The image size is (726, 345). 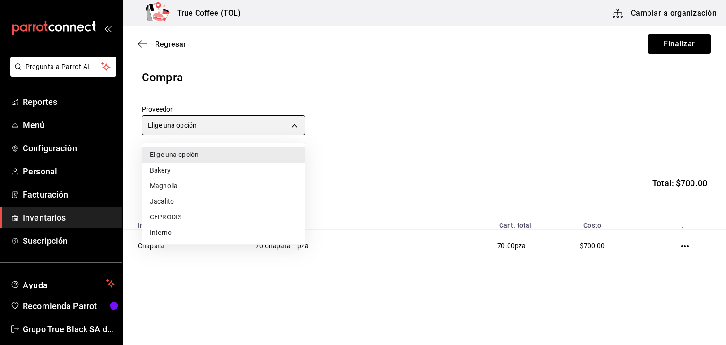 What do you see at coordinates (223, 201) in the screenshot?
I see `li: Jacalito` at bounding box center [223, 201].